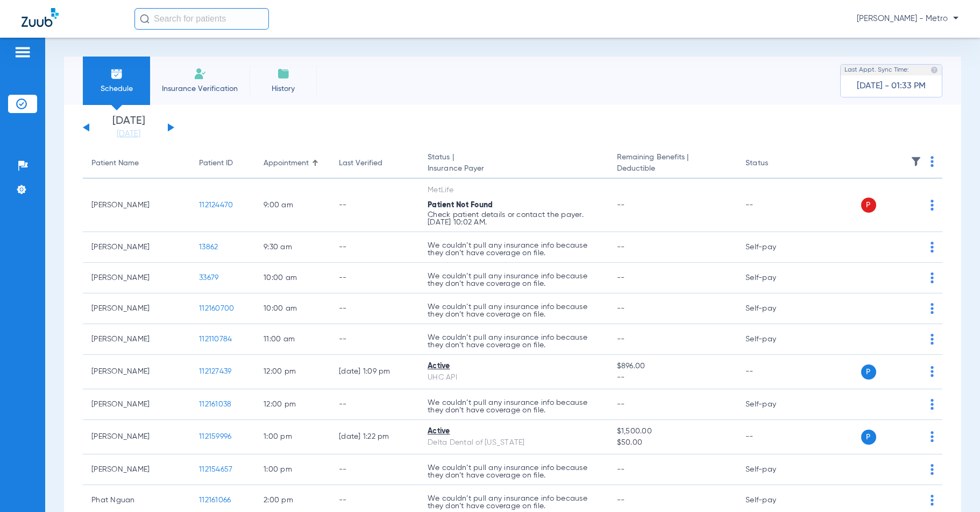  I want to click on div: Active, so click(513, 431).